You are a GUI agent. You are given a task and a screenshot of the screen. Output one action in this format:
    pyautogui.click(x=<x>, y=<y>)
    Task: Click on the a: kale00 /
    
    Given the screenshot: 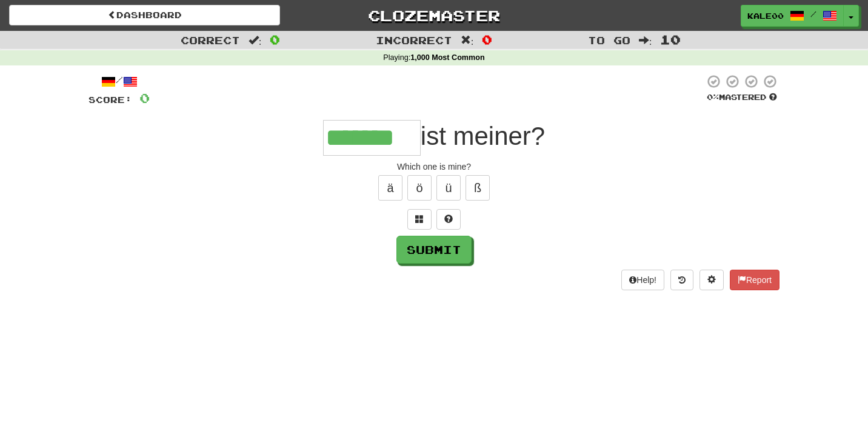 What is the action you would take?
    pyautogui.click(x=792, y=16)
    